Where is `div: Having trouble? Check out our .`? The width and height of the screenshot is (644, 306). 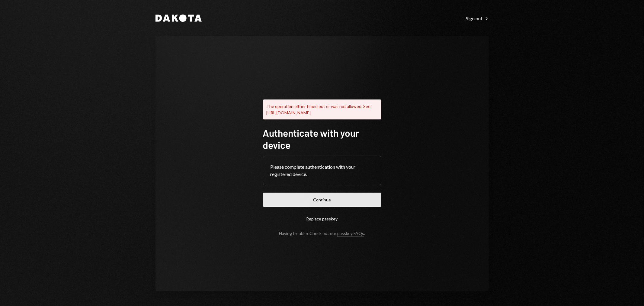
div: Having trouble? Check out our . is located at coordinates (322, 233).